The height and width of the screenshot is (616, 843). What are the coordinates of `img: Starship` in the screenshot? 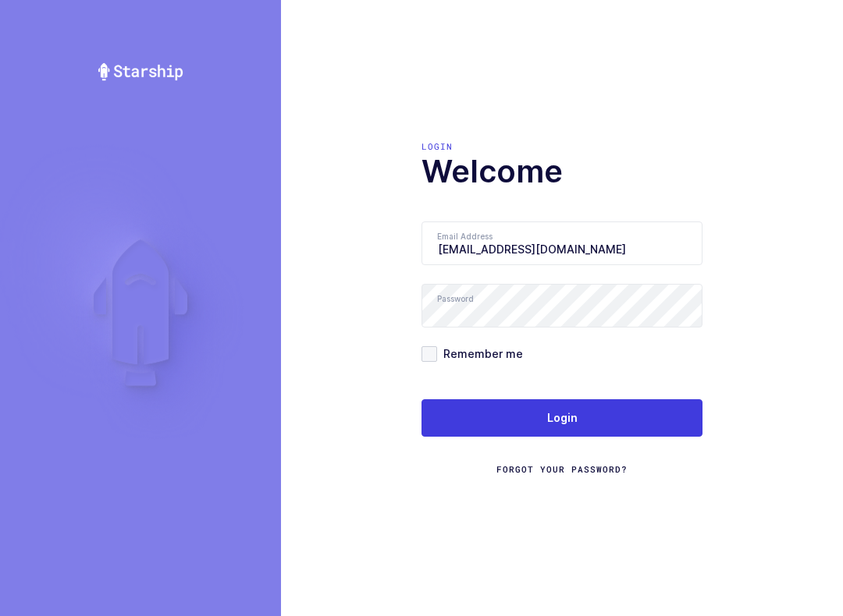 It's located at (140, 71).